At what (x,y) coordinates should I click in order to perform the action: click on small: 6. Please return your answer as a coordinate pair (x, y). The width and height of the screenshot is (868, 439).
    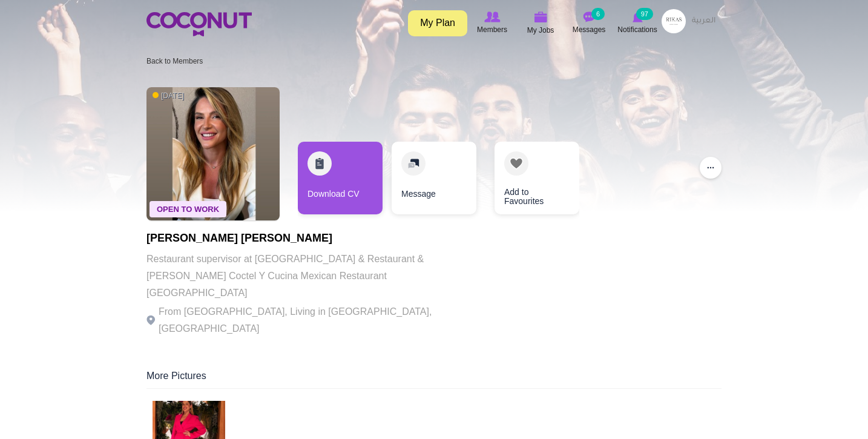
    Looking at the image, I should click on (597, 14).